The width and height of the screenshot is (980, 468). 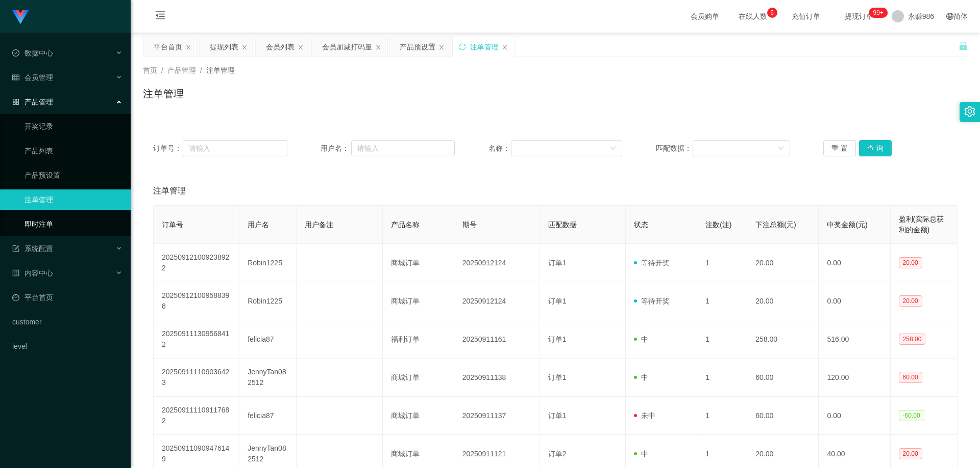 I want to click on div: 会员加减打码量, so click(x=347, y=47).